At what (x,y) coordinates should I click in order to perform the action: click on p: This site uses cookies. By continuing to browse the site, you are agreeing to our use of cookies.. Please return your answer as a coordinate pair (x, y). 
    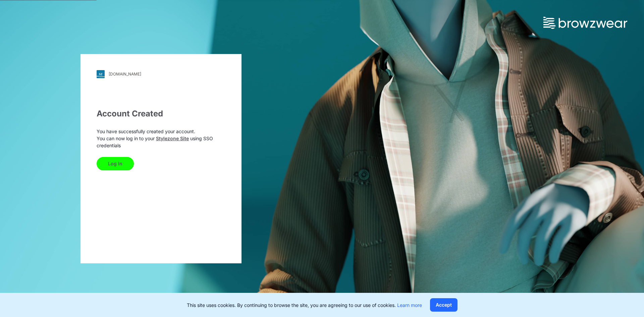
    Looking at the image, I should click on (304, 305).